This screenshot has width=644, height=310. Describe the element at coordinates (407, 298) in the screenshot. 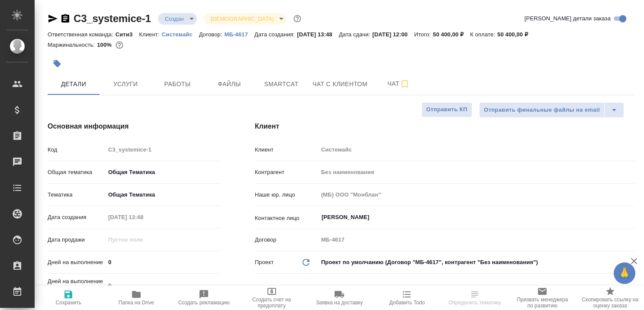

I see `button: Добавить Todo` at that location.